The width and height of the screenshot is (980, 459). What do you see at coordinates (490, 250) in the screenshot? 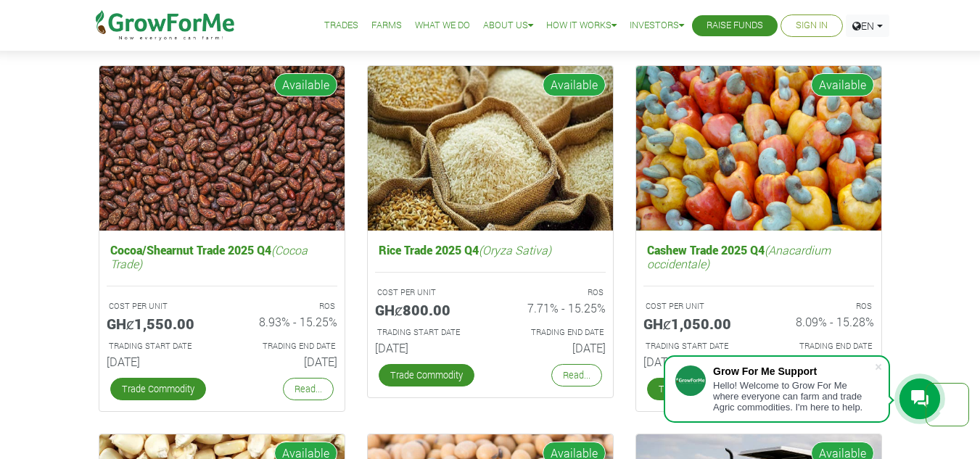
I see `h5: Rice Trade 2025 Q4` at bounding box center [490, 250].